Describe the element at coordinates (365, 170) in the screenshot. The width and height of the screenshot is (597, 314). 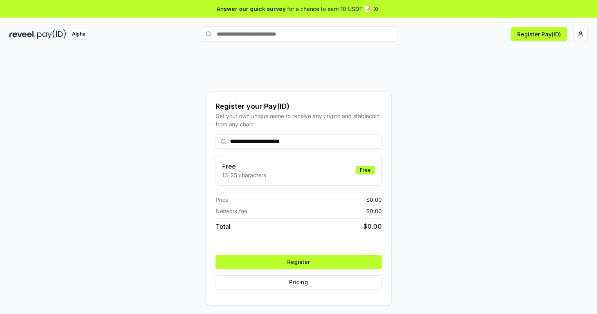
I see `div: Free` at that location.